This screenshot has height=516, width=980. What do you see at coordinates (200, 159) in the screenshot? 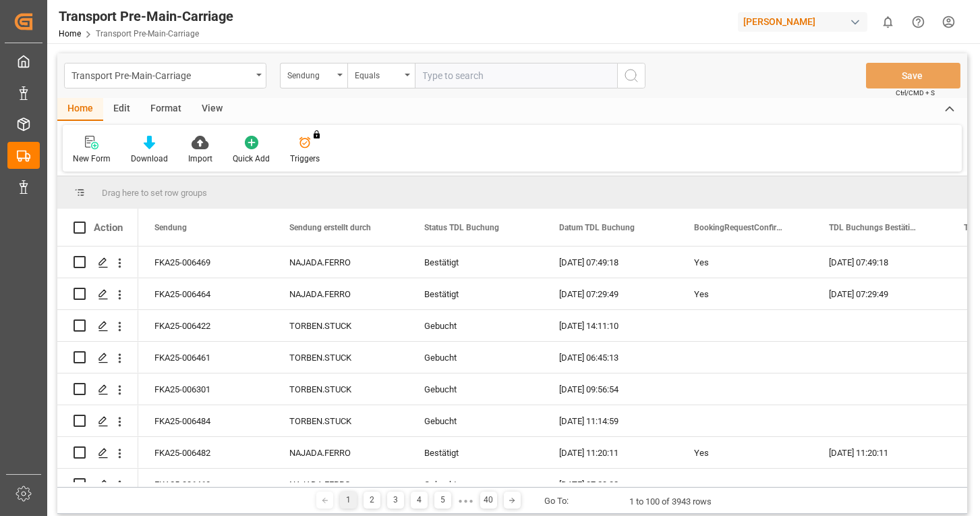
I see `div: Import` at bounding box center [200, 159].